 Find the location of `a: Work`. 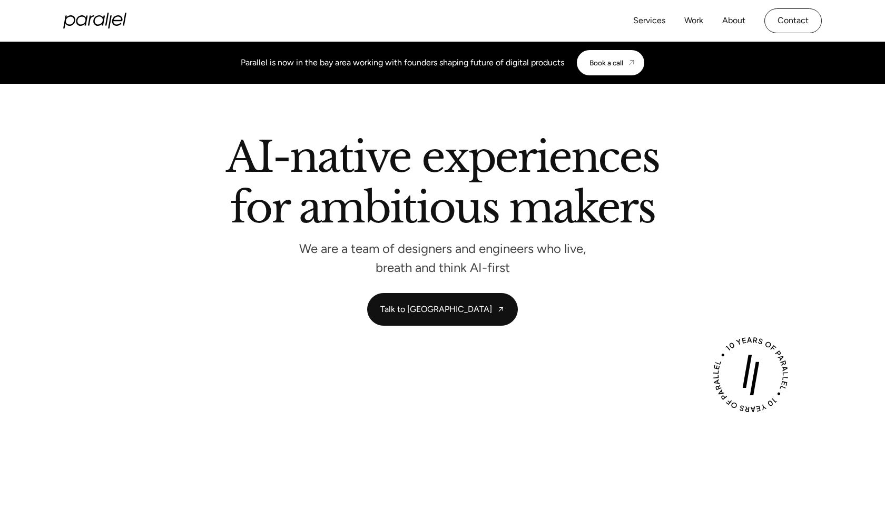

a: Work is located at coordinates (694, 21).